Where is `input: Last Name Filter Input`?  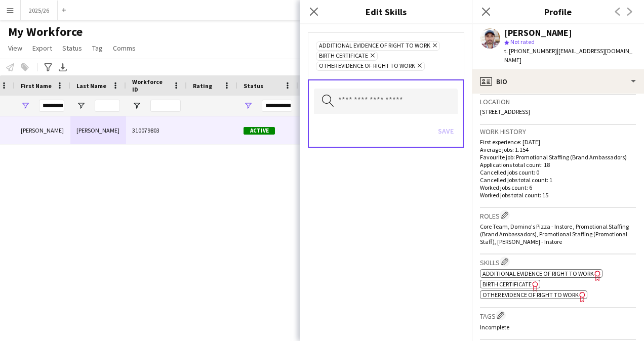 input: Last Name Filter Input is located at coordinates (107, 106).